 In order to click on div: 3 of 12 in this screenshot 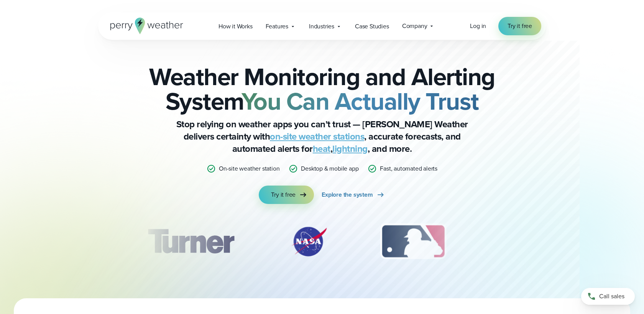, I will do `click(413, 241)`.